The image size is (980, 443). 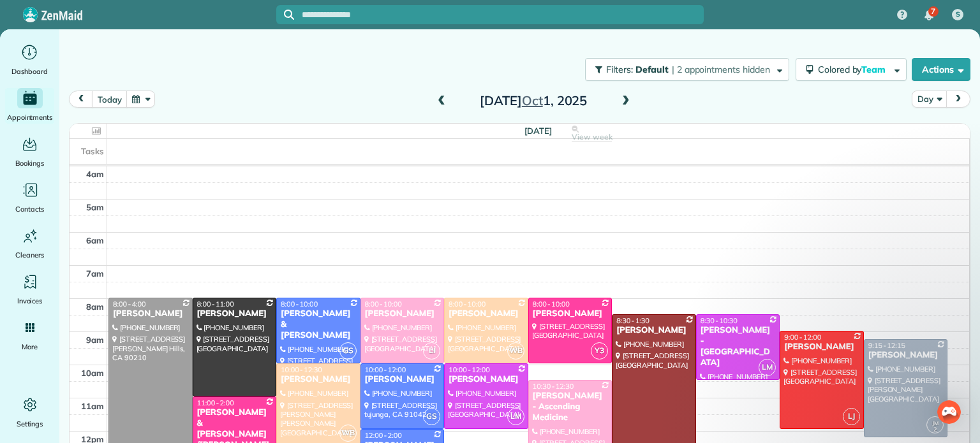 I want to click on span: Appointments, so click(x=30, y=117).